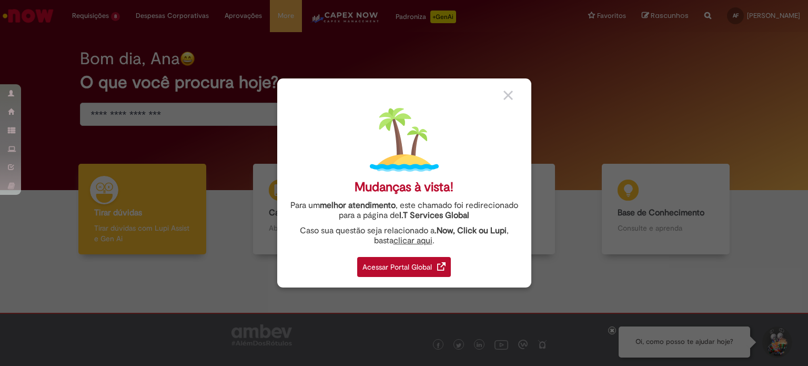  Describe the element at coordinates (404, 264) in the screenshot. I see `a: Acessar Portal Global` at that location.